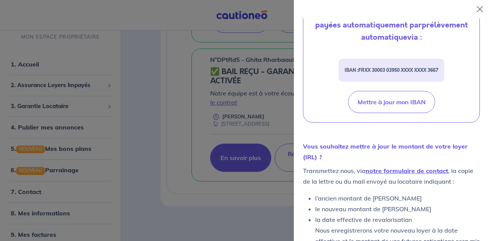 This screenshot has width=489, height=241. I want to click on strong: Vous souhaitez mettre à jour le montant de votre loyer (IRL) ?, so click(385, 152).